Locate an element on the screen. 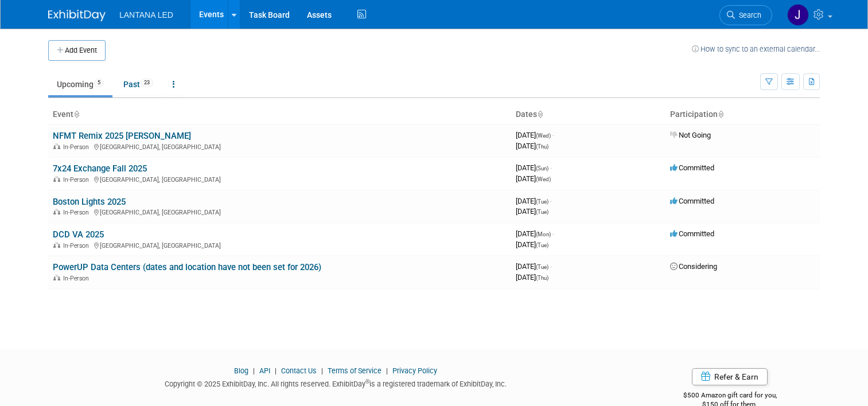 This screenshot has height=406, width=868. a: API is located at coordinates (265, 370).